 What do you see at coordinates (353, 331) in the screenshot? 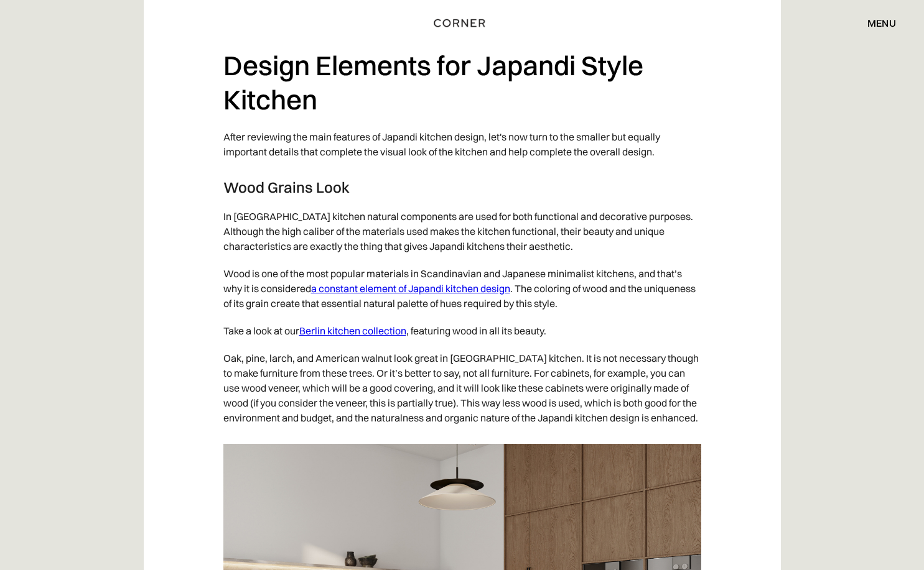
I see `a: Berlin kitchen collection` at bounding box center [353, 331].